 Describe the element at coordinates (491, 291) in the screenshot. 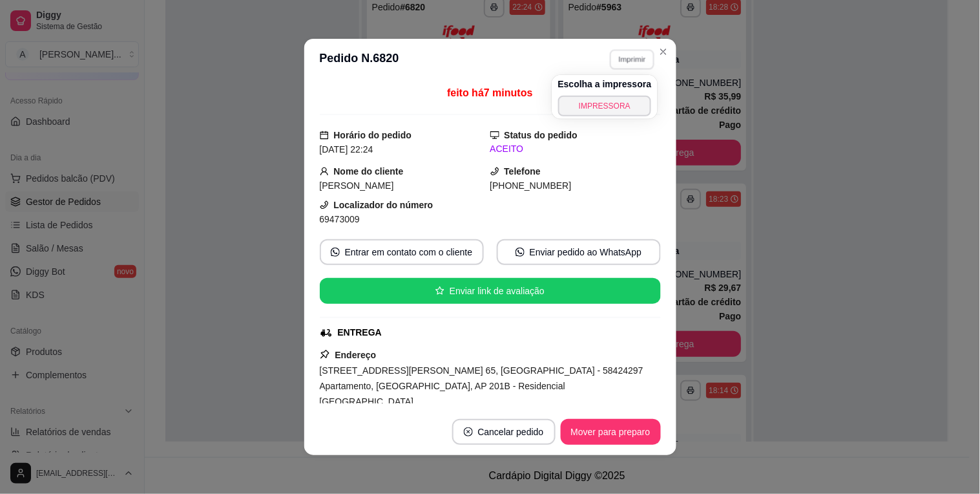

I see `button: starEnviar link de avaliação` at that location.